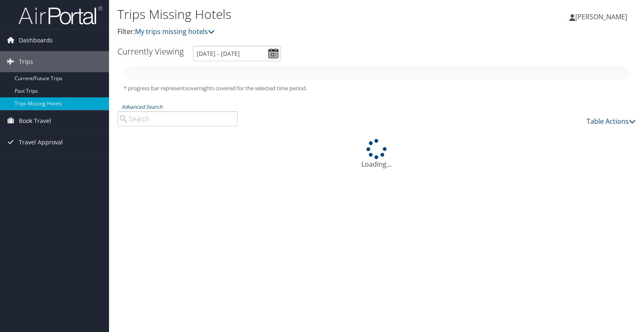  I want to click on h1: Trips Missing Hotels, so click(290, 14).